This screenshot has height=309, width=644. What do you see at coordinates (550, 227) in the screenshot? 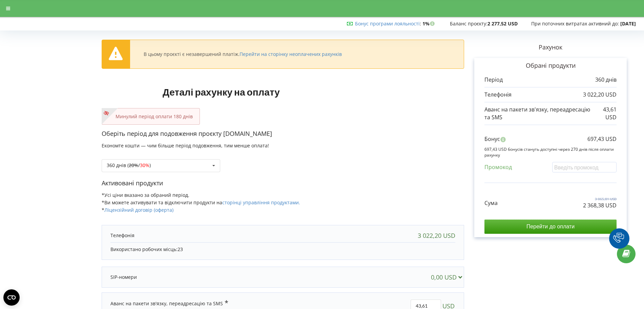
I see `input: Перейти до оплати` at bounding box center [550, 227].